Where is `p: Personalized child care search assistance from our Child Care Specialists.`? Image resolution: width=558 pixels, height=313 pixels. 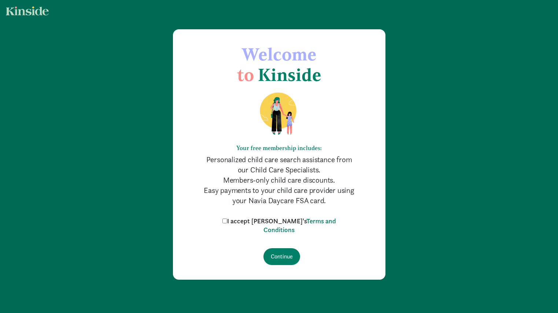
p: Personalized child care search assistance from our Child Care Specialists. is located at coordinates (279, 165).